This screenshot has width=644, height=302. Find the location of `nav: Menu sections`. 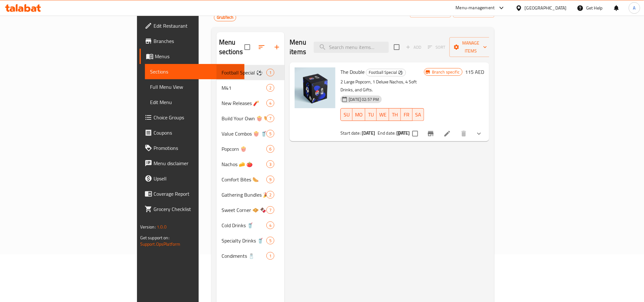

nav: Menu sections is located at coordinates (250, 164).